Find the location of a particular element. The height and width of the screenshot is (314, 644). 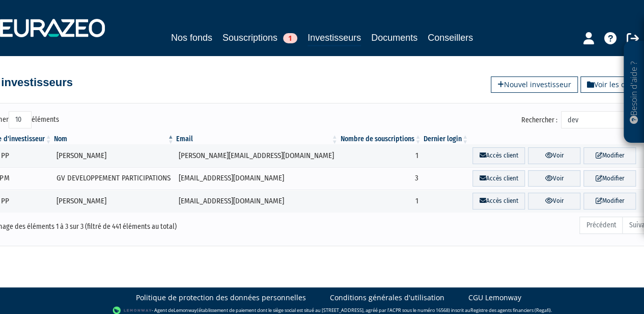

a: Nouvel investisseur is located at coordinates (534, 85).